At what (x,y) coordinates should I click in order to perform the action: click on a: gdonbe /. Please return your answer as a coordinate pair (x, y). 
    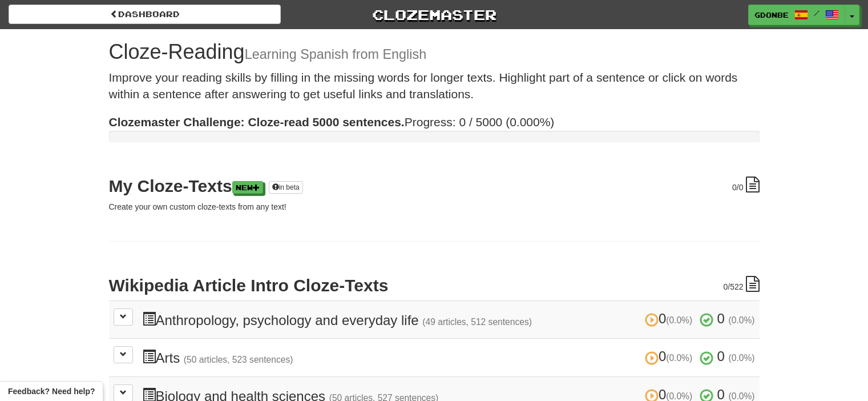
    Looking at the image, I should click on (797, 15).